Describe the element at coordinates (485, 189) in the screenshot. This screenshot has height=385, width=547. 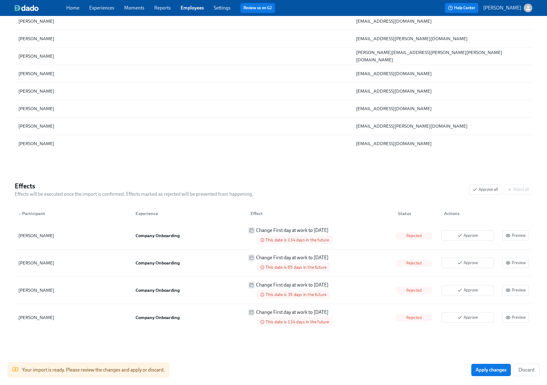
I see `button: Approve all` at that location.